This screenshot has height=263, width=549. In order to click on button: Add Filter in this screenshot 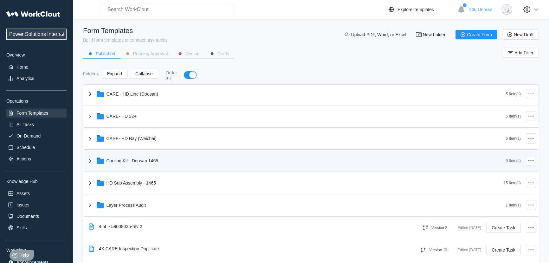, I will do `click(521, 53)`.